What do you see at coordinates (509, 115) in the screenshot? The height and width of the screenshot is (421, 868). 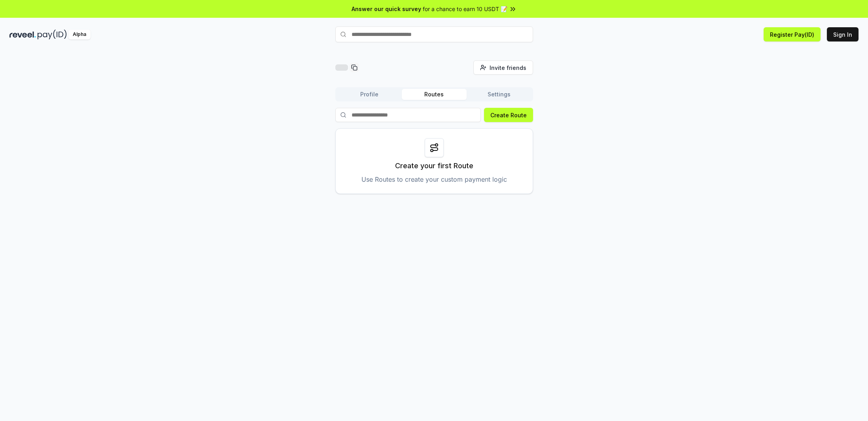 I see `button: Create Route` at bounding box center [509, 115].